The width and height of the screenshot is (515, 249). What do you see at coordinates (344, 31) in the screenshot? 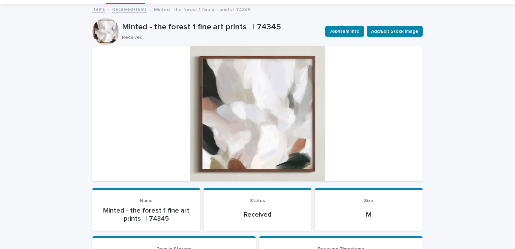
I see `span: Job/Item Info` at bounding box center [344, 31].